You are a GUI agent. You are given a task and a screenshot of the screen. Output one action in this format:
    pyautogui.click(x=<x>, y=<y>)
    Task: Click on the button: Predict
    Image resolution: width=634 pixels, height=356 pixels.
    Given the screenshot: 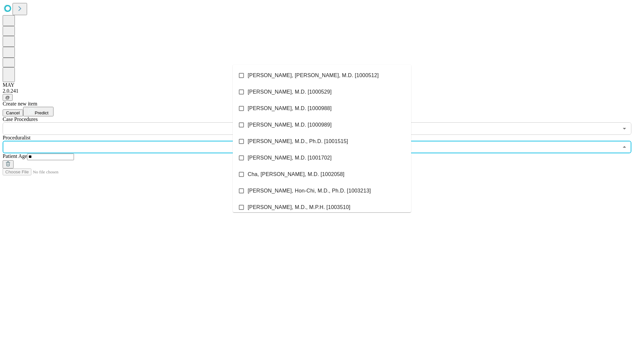 What is the action you would take?
    pyautogui.click(x=38, y=112)
    